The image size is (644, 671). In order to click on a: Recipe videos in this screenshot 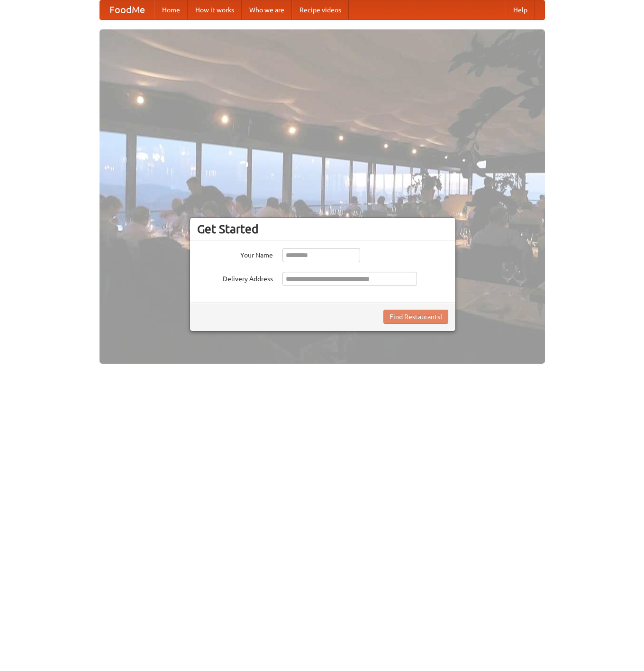, I will do `click(321, 10)`.